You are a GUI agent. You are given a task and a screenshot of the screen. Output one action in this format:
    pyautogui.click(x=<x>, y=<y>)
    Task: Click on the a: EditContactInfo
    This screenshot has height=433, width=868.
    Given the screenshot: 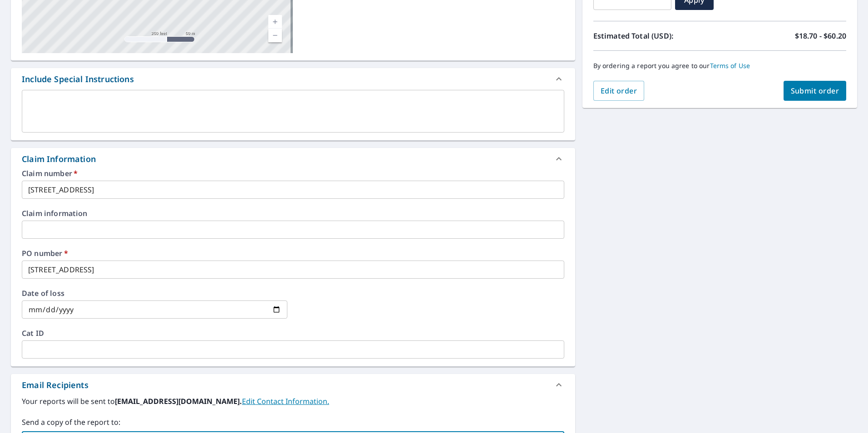 What is the action you would take?
    pyautogui.click(x=286, y=402)
    